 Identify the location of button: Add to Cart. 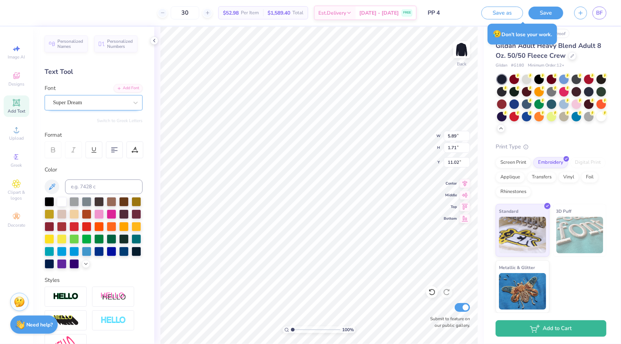
(551, 328).